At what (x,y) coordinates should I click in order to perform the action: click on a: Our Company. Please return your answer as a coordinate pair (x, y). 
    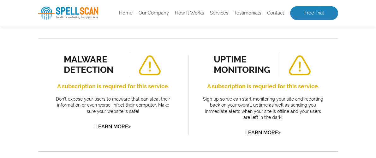
    Looking at the image, I should click on (154, 13).